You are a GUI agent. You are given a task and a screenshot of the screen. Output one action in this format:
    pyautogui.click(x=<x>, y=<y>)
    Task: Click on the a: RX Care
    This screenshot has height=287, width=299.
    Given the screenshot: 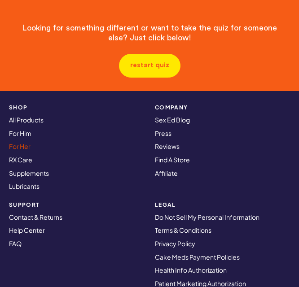 What is the action you would take?
    pyautogui.click(x=21, y=160)
    